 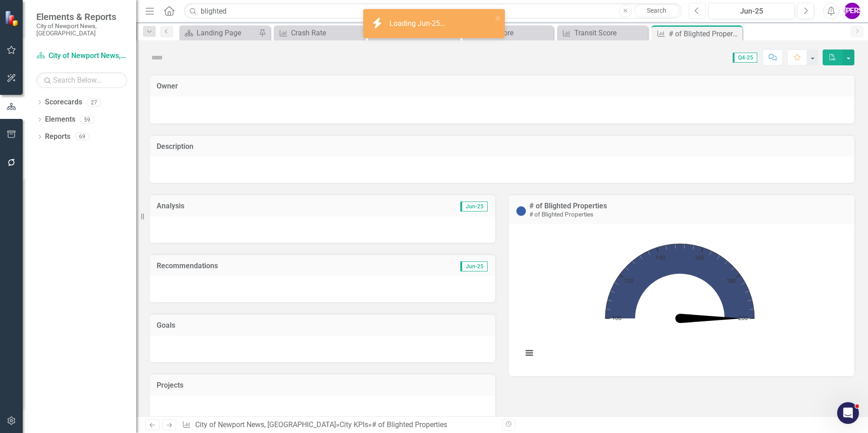 What do you see at coordinates (610, 33) in the screenshot?
I see `div: Transit Score` at bounding box center [610, 33].